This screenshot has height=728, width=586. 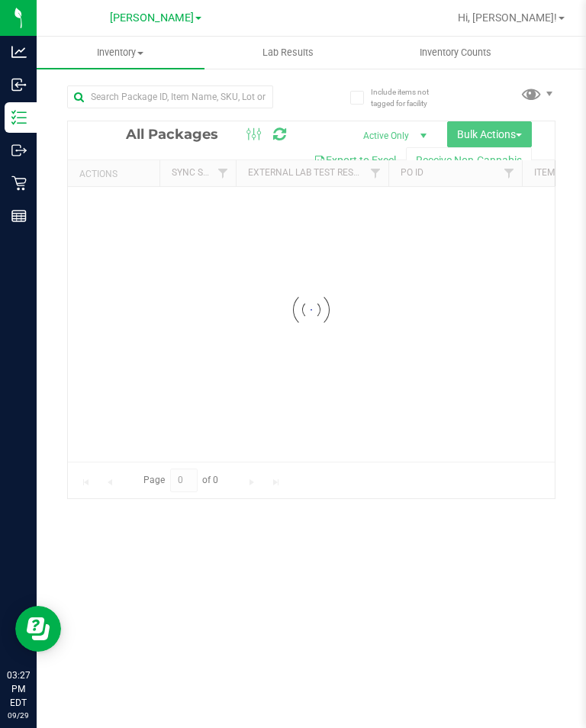 What do you see at coordinates (20, 117) in the screenshot?
I see `inline-svg: Inventory` at bounding box center [20, 117].